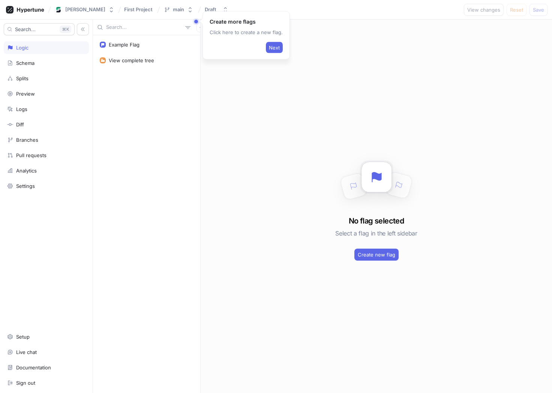 Image resolution: width=552 pixels, height=393 pixels. I want to click on span: Search..., so click(25, 29).